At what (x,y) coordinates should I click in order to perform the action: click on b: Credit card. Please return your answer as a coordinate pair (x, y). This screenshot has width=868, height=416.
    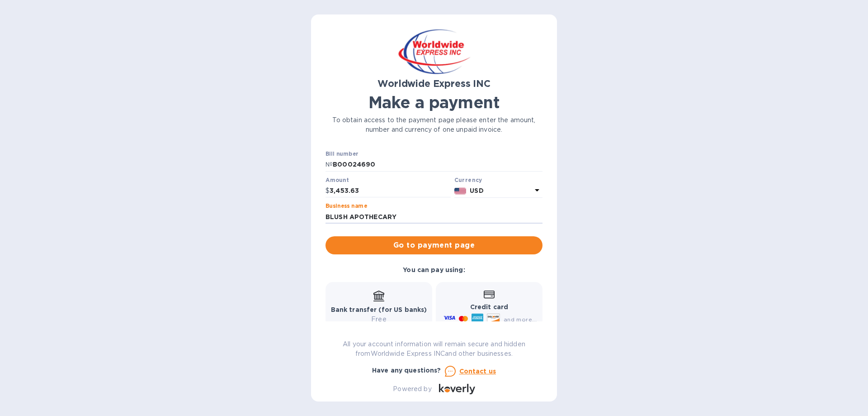
    Looking at the image, I should click on (489, 307).